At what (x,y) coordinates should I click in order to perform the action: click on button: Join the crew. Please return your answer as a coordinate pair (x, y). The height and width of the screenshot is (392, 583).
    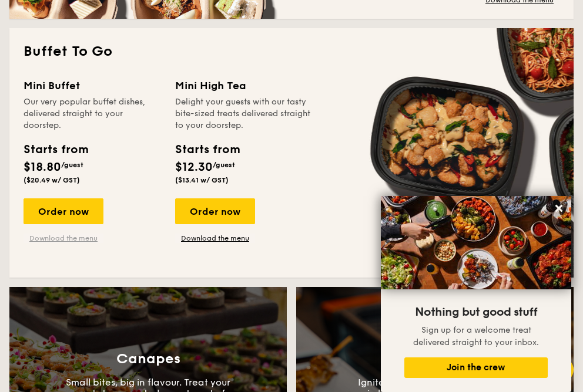
    Looking at the image, I should click on (476, 368).